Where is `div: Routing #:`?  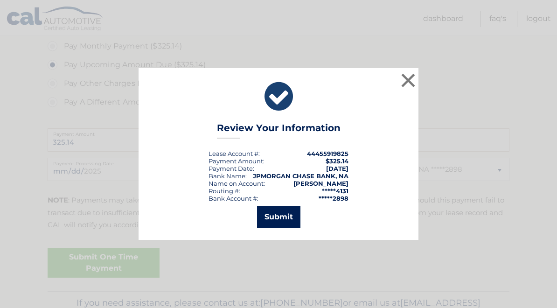 div: Routing #: is located at coordinates (224, 191).